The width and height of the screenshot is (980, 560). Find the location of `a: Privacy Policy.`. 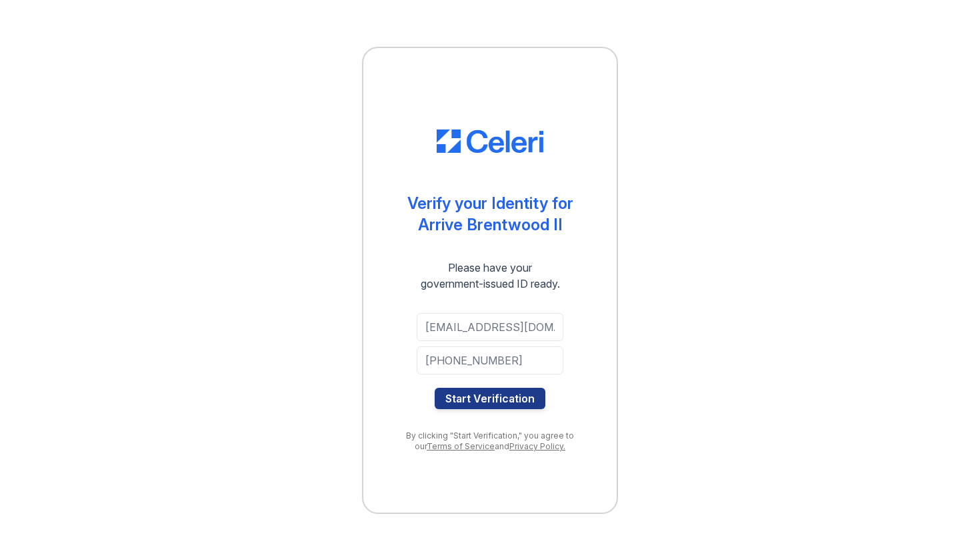

a: Privacy Policy. is located at coordinates (537, 446).